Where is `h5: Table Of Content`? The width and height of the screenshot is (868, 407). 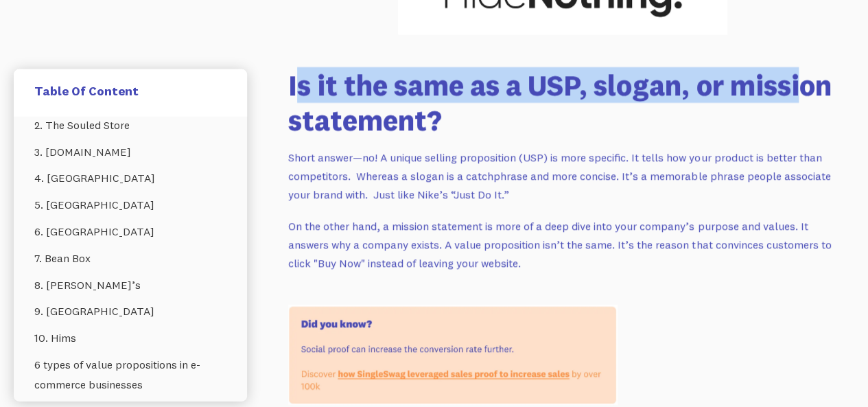
h5: Table Of Content is located at coordinates (130, 90).